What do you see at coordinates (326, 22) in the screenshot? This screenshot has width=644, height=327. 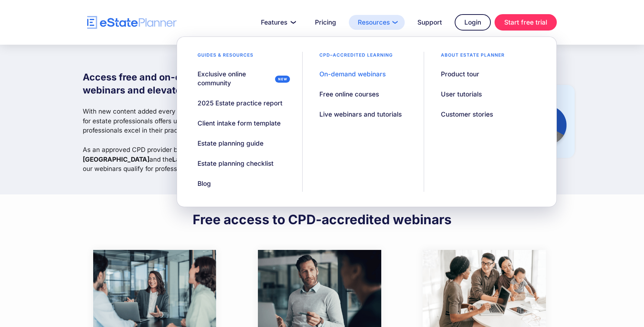 I see `a: Pricing` at bounding box center [326, 22].